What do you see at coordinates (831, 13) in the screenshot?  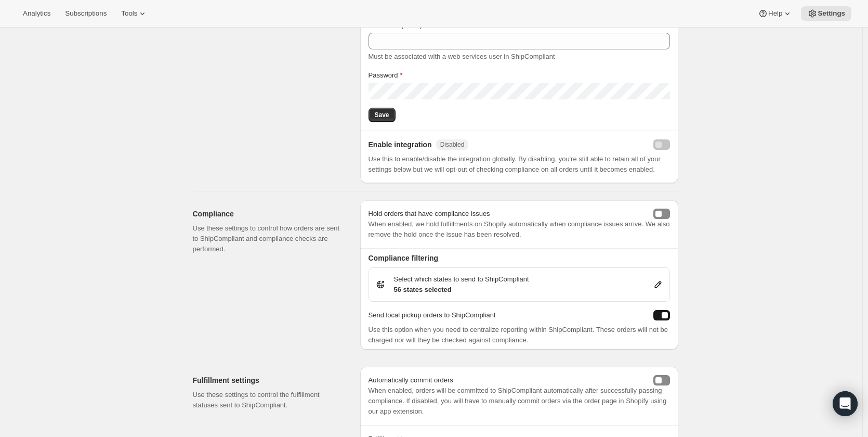 I see `span: Settings` at bounding box center [831, 13].